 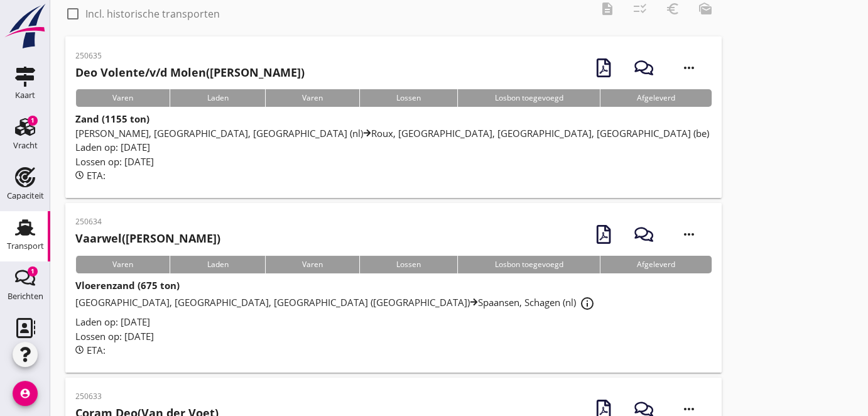 What do you see at coordinates (148, 222) in the screenshot?
I see `p: 250634` at bounding box center [148, 222].